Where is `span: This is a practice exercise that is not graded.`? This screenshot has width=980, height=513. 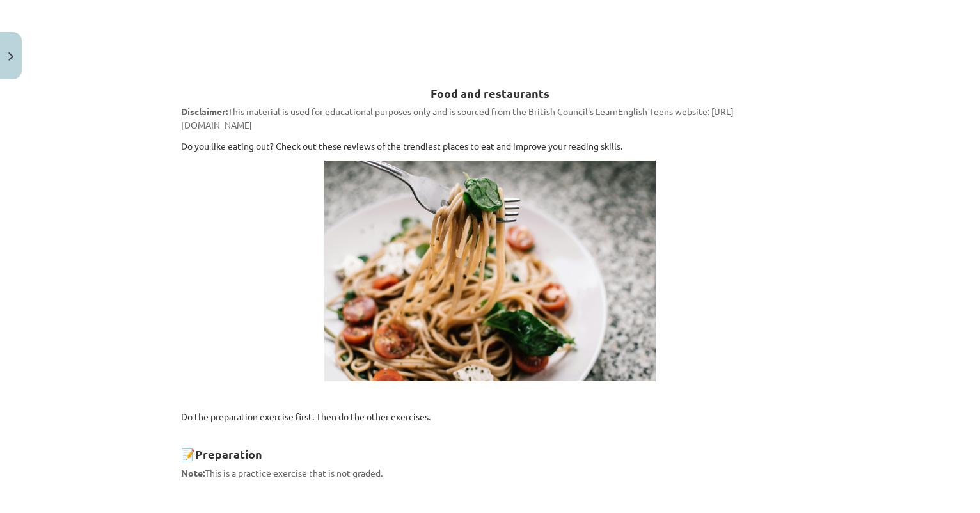
span: This is a practice exercise that is not graded. is located at coordinates (282, 473).